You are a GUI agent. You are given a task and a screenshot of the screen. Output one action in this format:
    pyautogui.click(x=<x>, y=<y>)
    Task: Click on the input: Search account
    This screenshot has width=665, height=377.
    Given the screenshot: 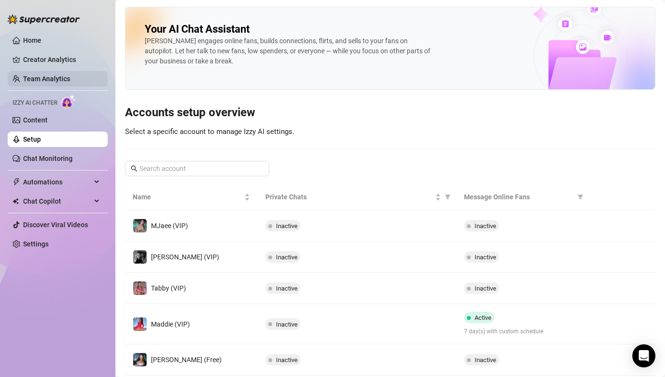 What is the action you would take?
    pyautogui.click(x=198, y=169)
    